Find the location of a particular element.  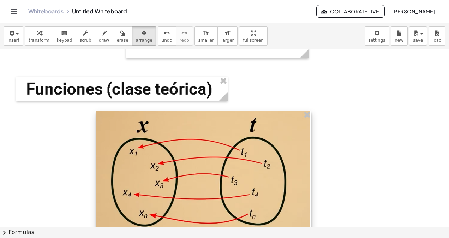

span: settings is located at coordinates (377, 40).